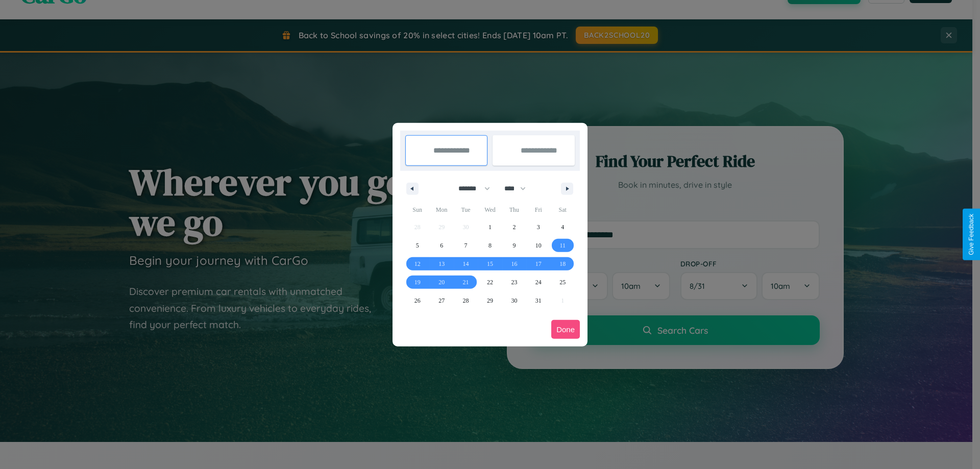 This screenshot has width=980, height=469. What do you see at coordinates (562, 227) in the screenshot?
I see `span: 4` at bounding box center [562, 227].